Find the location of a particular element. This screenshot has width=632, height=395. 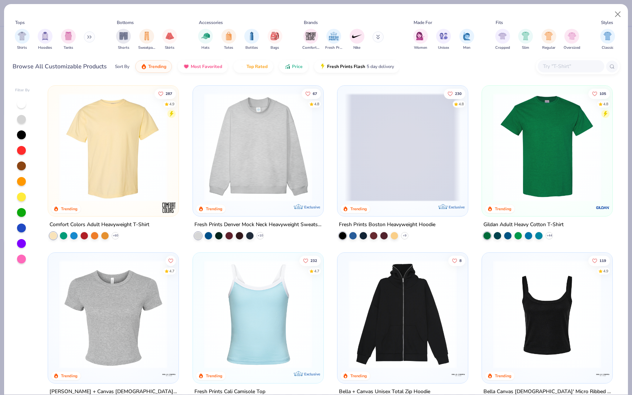

div: Fresh Prints Denver Mock Neck Heavyweight Sweatshirt is located at coordinates (258, 225).